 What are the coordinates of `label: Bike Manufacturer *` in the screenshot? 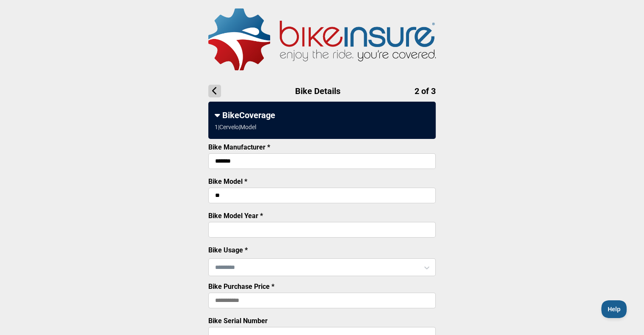 It's located at (239, 147).